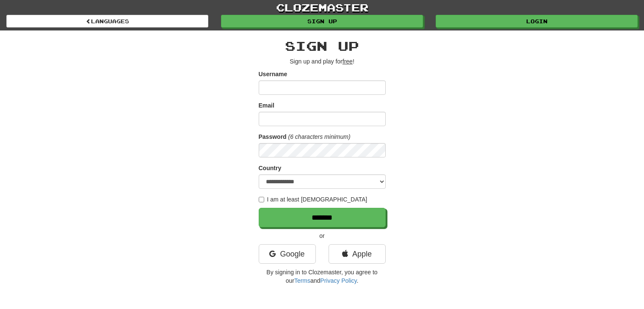 This screenshot has height=309, width=644. Describe the element at coordinates (348, 61) in the screenshot. I see `u: free` at that location.